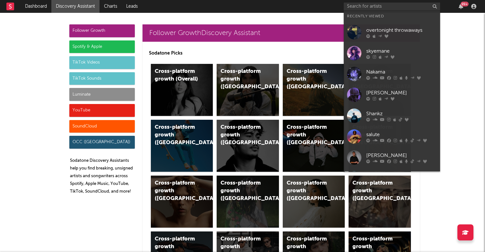 Image resolution: width=485 pixels, height=252 pixels. Describe the element at coordinates (464, 4) in the screenshot. I see `div: 99 +` at that location.